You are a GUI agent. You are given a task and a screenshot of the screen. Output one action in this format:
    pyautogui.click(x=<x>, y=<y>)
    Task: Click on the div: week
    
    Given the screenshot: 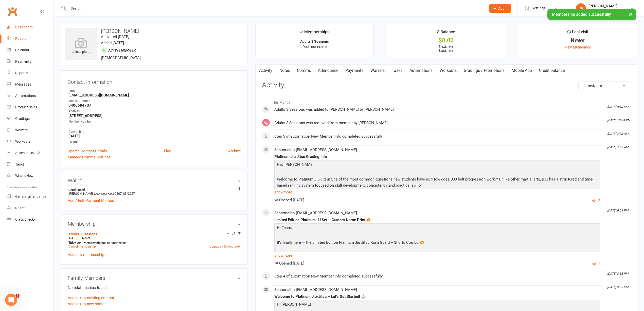 What is the action you would take?
    pyautogui.click(x=75, y=243)
    